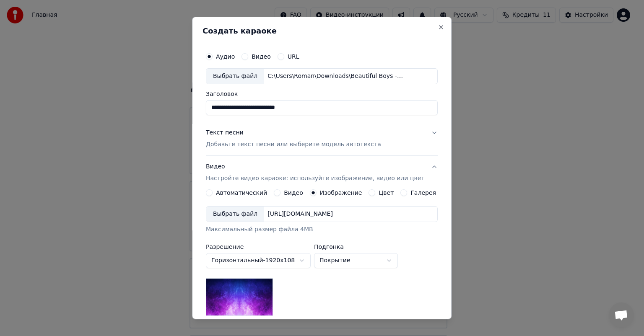  Describe the element at coordinates (294, 56) in the screenshot. I see `label: URL` at that location.